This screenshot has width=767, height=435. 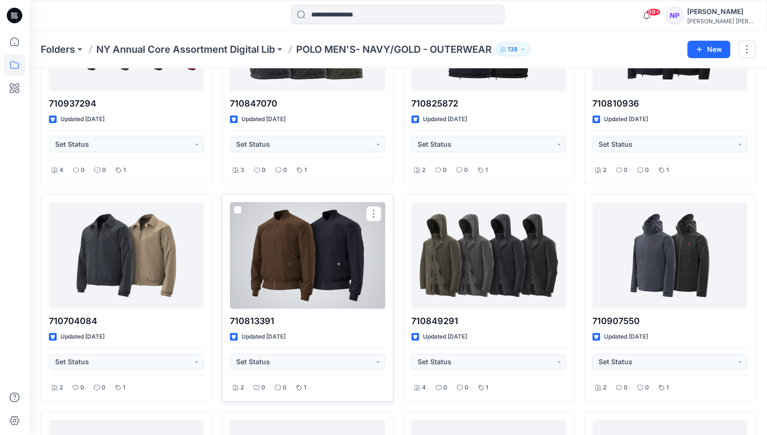 What do you see at coordinates (674, 15) in the screenshot?
I see `div: NP` at bounding box center [674, 15].